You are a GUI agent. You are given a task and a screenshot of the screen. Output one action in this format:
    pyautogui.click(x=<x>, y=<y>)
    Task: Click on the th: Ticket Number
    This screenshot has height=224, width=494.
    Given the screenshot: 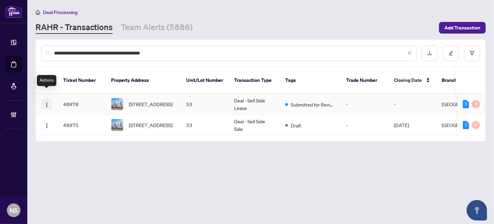 What is the action you would take?
    pyautogui.click(x=82, y=80)
    